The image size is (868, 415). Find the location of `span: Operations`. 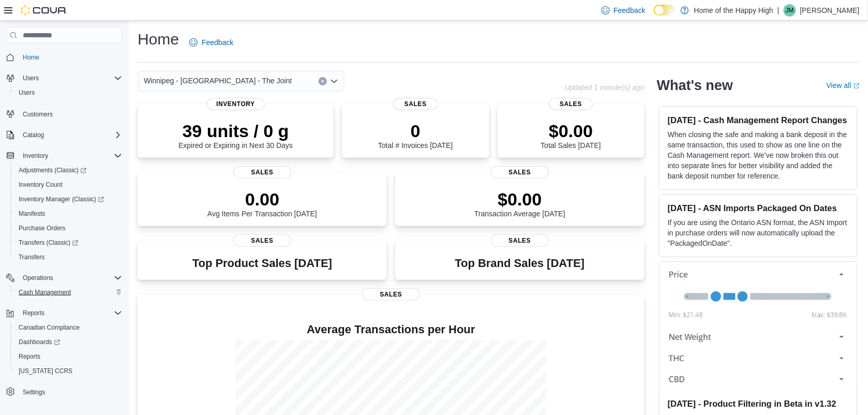

span: Operations is located at coordinates (70, 278).